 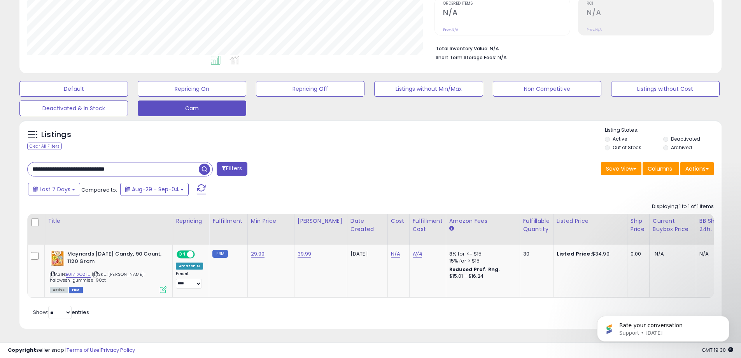 I want to click on label: Out of Stock, so click(x=627, y=147).